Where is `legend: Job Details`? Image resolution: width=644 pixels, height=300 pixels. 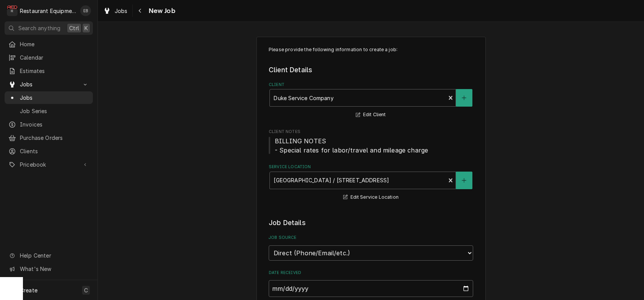 legend: Job Details is located at coordinates (370, 223).